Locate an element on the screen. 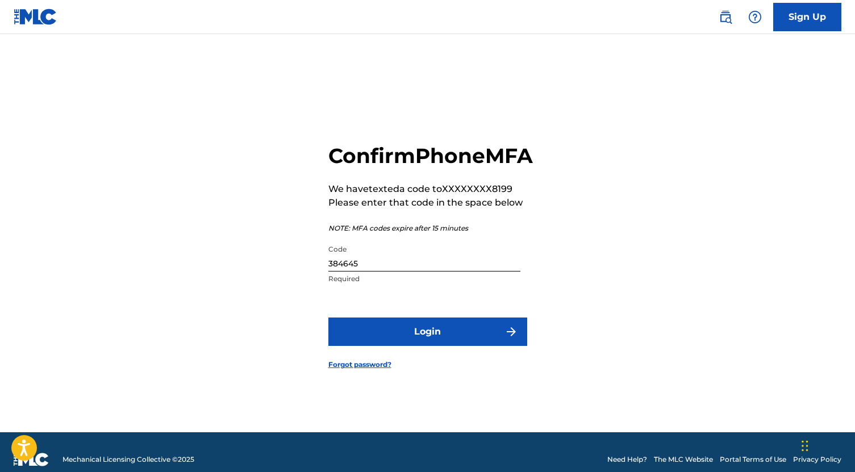  div: Drag is located at coordinates (805, 446).